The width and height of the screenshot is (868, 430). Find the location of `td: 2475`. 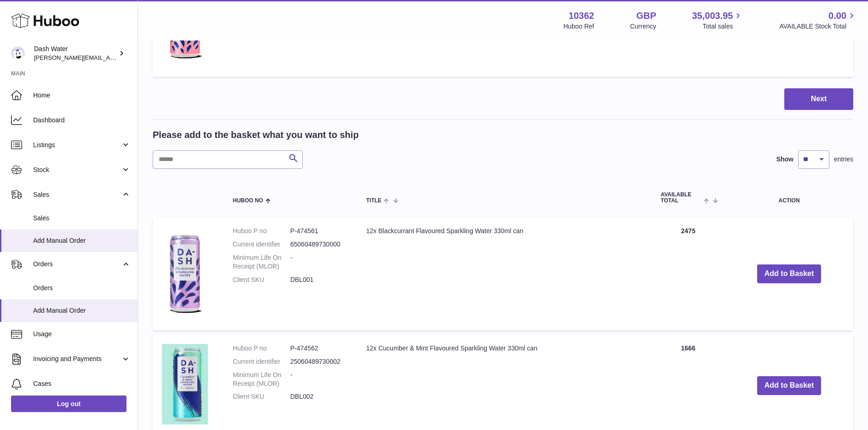

td: 2475 is located at coordinates (688, 274).